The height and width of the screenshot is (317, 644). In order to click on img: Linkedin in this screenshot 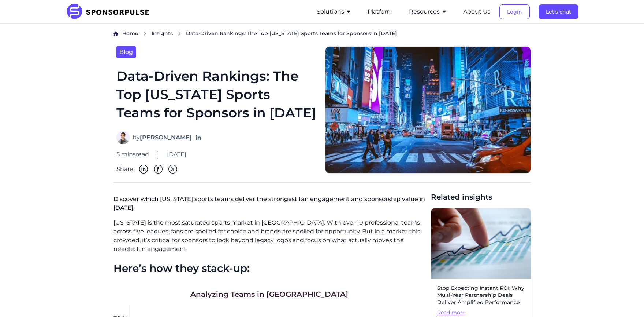, I will do `click(143, 169)`.